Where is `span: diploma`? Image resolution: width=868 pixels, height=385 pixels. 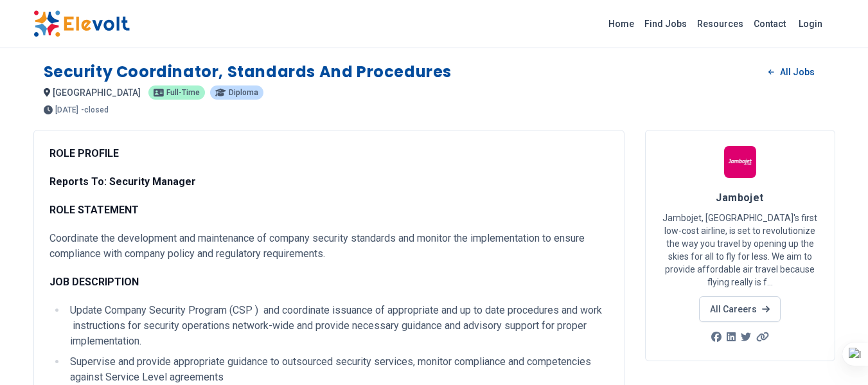
span: diploma is located at coordinates (243, 92).